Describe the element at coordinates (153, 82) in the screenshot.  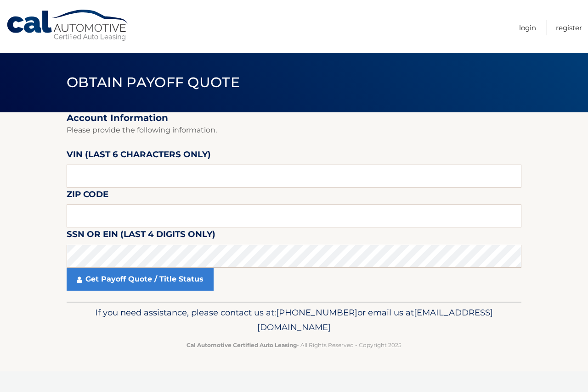
I see `span: Obtain Payoff Quote` at that location.